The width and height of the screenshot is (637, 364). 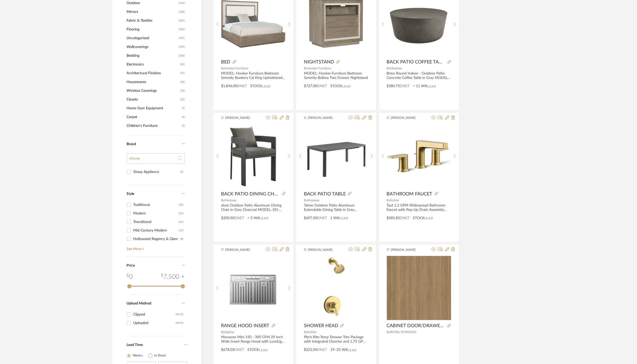 I want to click on span: $1,846.00, so click(x=229, y=86).